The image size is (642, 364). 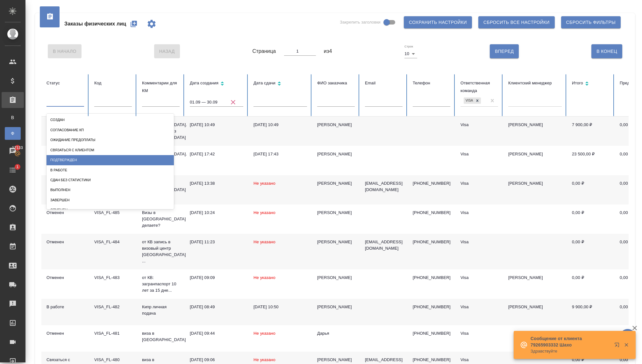 What do you see at coordinates (161, 87) in the screenshot?
I see `div: Комментарии для КМ` at bounding box center [161, 87].